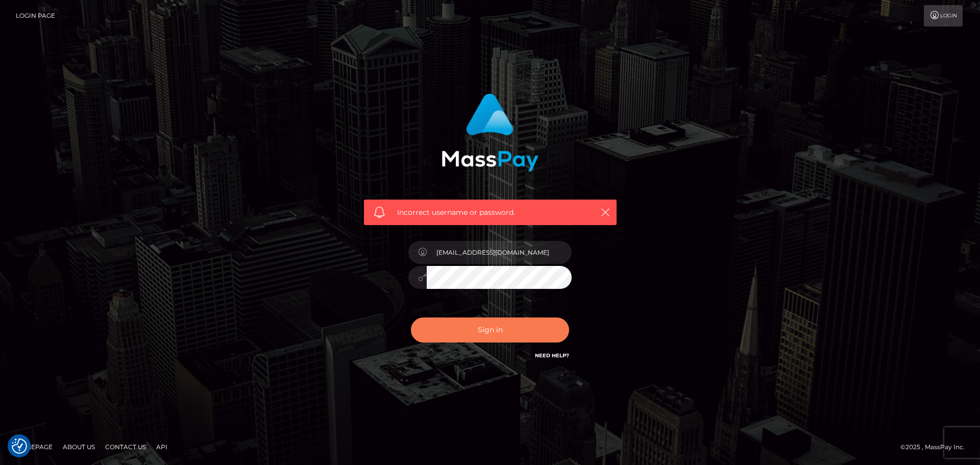  Describe the element at coordinates (34, 447) in the screenshot. I see `a: Homepage` at that location.